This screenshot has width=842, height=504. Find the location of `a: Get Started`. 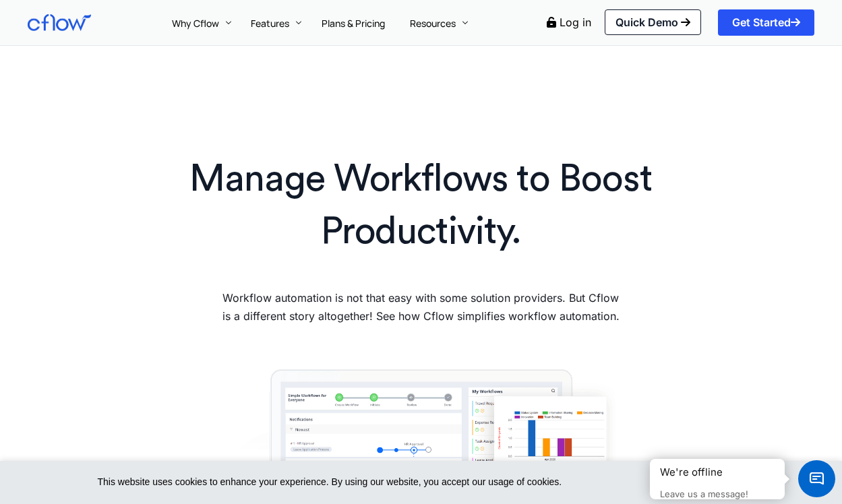

a: Get Started is located at coordinates (766, 22).